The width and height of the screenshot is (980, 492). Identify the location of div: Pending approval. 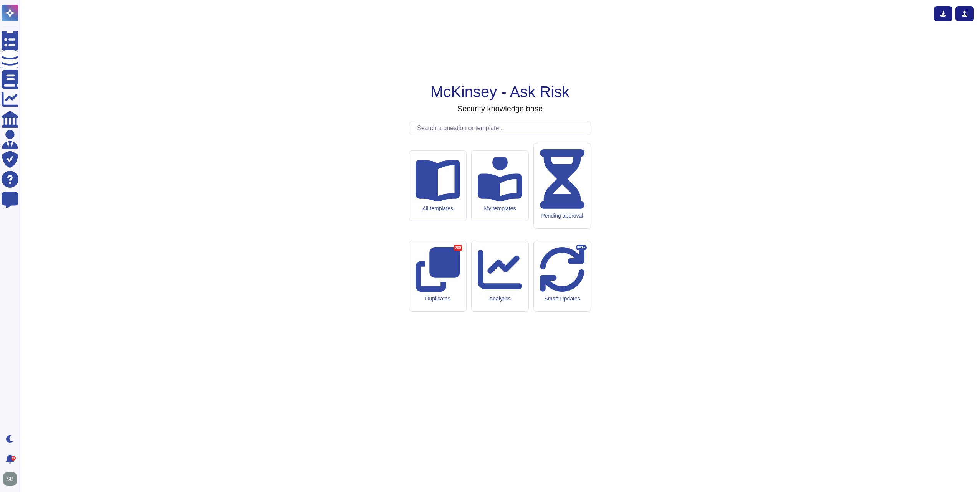
(562, 215).